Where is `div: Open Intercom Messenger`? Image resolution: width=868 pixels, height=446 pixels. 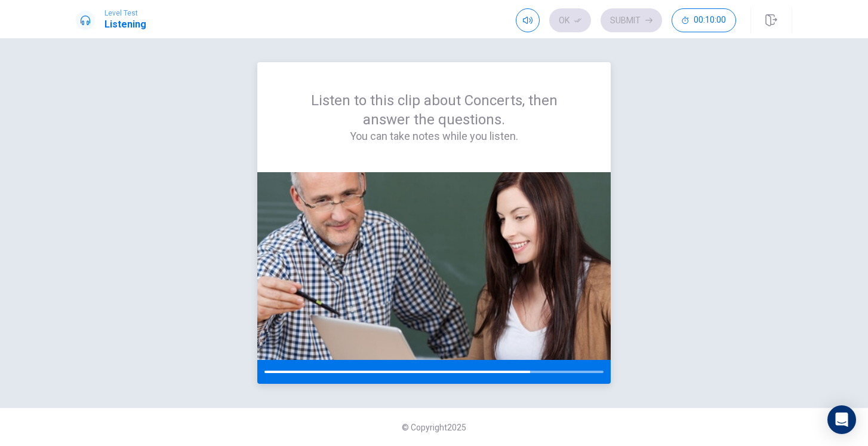
div: Open Intercom Messenger is located at coordinates (842, 420).